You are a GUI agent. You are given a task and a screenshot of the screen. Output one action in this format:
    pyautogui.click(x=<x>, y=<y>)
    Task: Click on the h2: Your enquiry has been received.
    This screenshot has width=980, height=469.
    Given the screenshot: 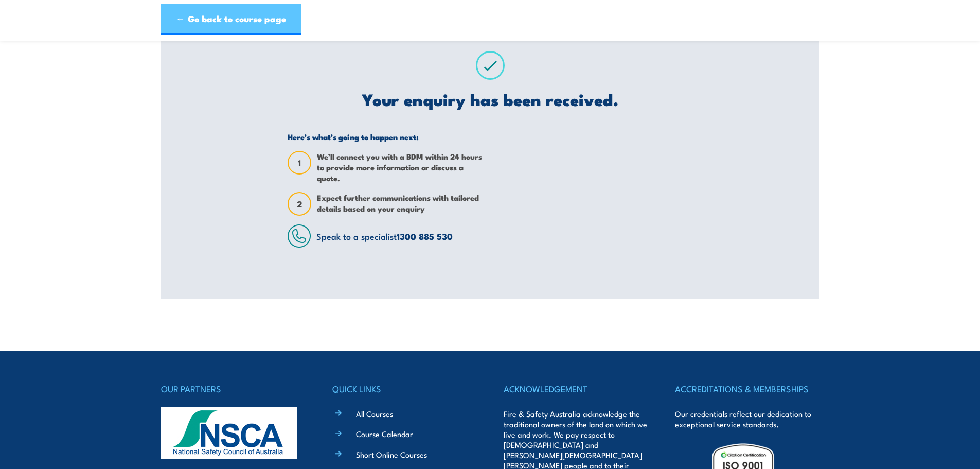 What is the action you would take?
    pyautogui.click(x=490, y=99)
    